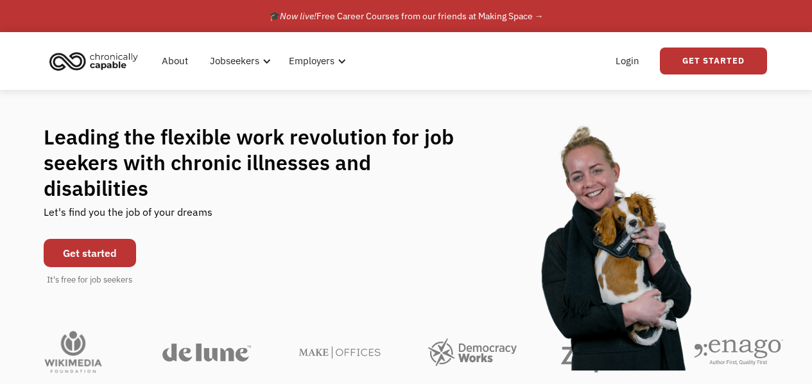 Image resolution: width=812 pixels, height=384 pixels. Describe the element at coordinates (298, 16) in the screenshot. I see `em: Now live!` at that location.